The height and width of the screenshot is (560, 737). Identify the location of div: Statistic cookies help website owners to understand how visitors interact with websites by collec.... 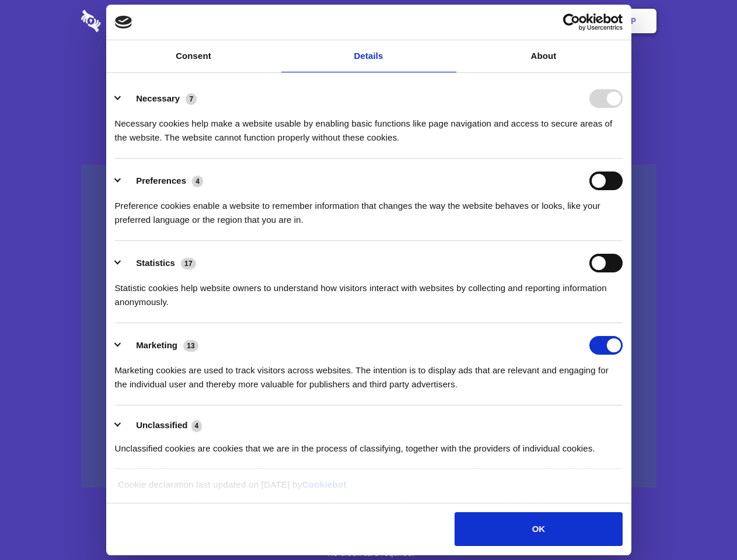
(368, 290).